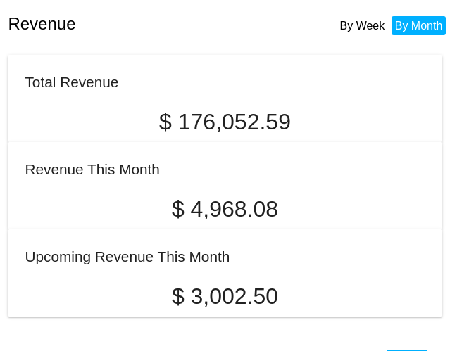 This screenshot has width=450, height=351. Describe the element at coordinates (127, 256) in the screenshot. I see `h2: Upcoming Revenue This Month` at that location.